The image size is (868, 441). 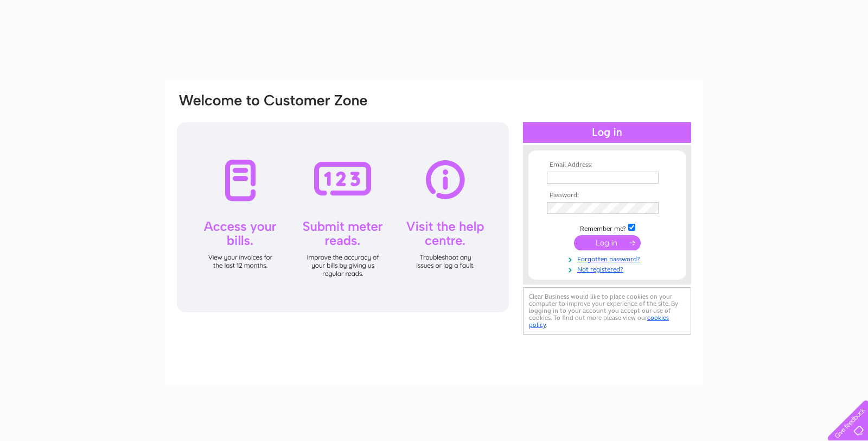 What do you see at coordinates (607, 195) in the screenshot?
I see `th: Password:` at bounding box center [607, 195].